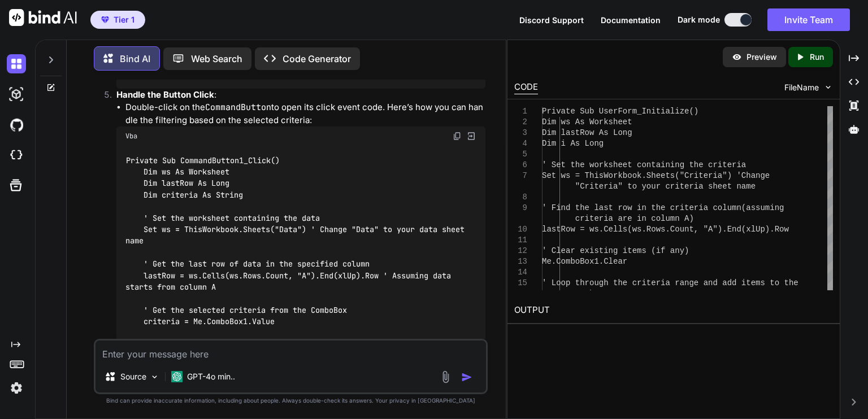 The width and height of the screenshot is (868, 419). I want to click on p: Bind AI, so click(135, 58).